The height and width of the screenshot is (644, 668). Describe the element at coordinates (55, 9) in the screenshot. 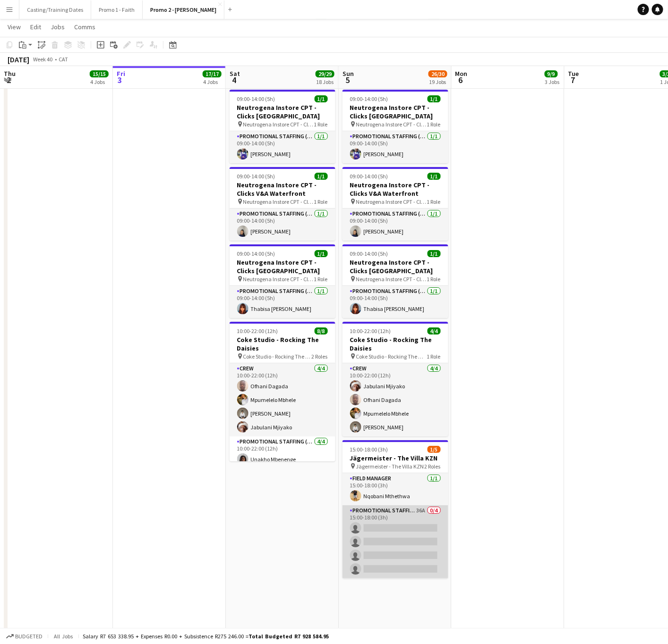

I see `button: Casting/Training Dates` at that location.